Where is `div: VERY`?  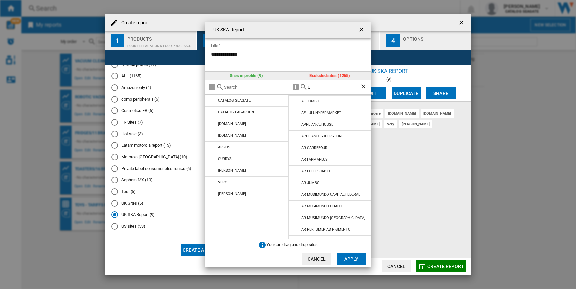 div: VERY is located at coordinates (222, 182).